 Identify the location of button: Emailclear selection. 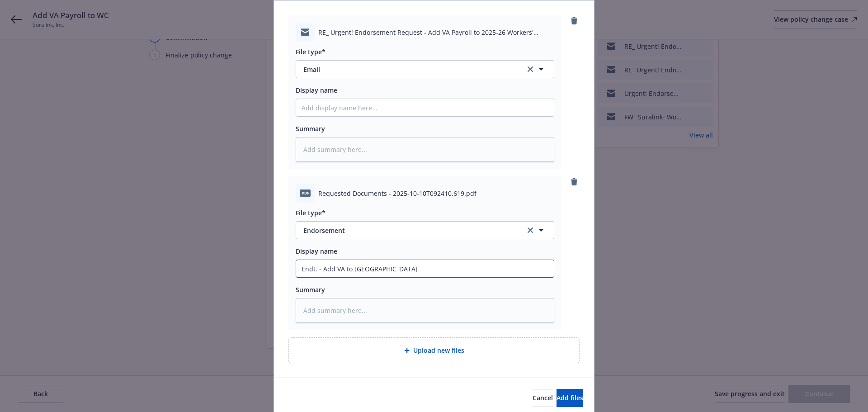
(425, 70).